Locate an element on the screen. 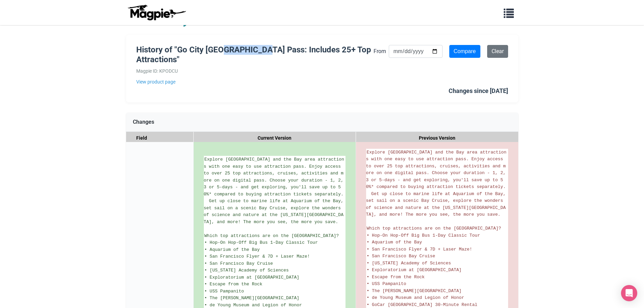 The width and height of the screenshot is (644, 308). div: Field is located at coordinates (160, 138).